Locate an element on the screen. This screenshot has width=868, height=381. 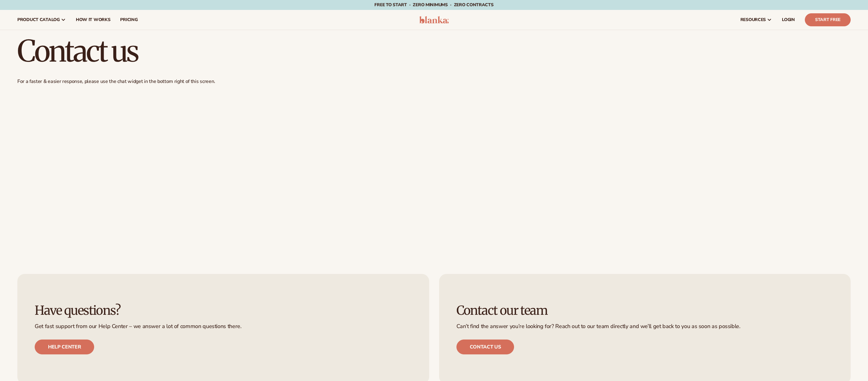
h1: Contact us is located at coordinates (434, 51).